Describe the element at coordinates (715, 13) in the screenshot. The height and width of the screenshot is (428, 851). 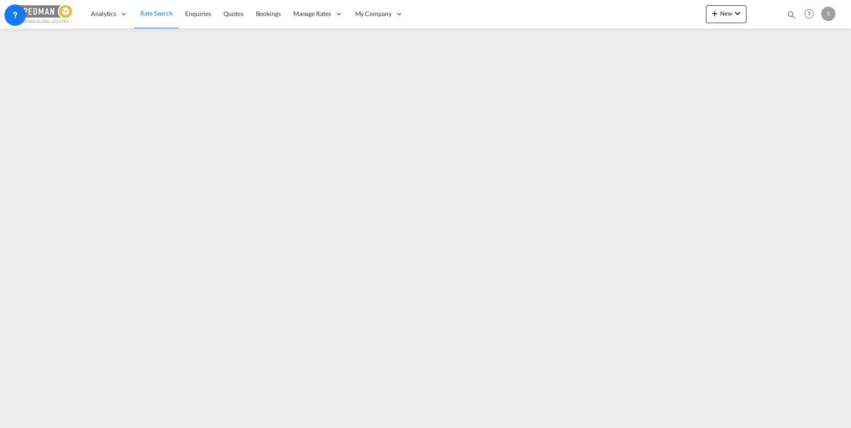
I see `md-icon: icon-plus 400-fg` at that location.